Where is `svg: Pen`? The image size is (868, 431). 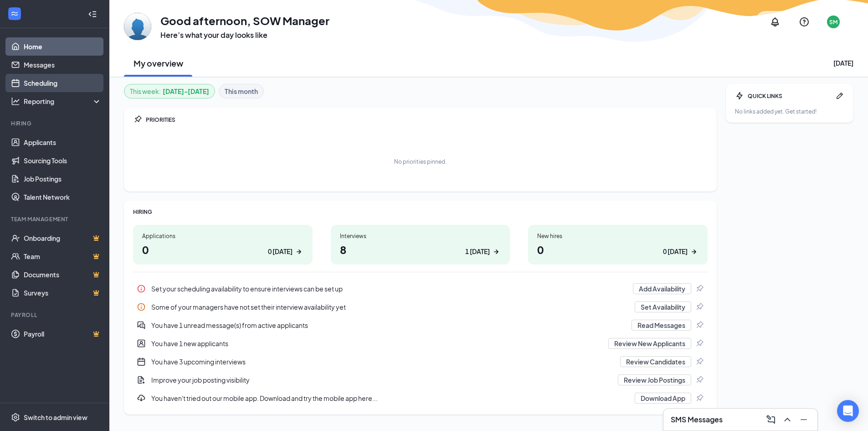
svg: Pen is located at coordinates (840, 96).